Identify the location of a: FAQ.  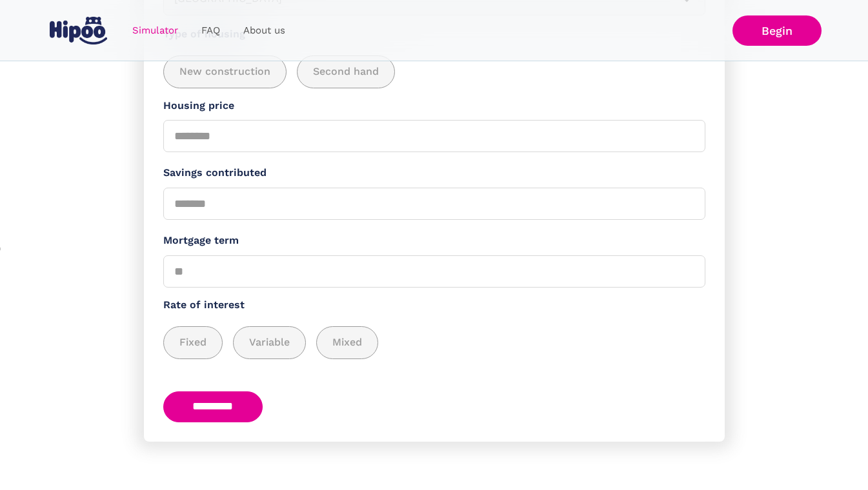
(210, 30).